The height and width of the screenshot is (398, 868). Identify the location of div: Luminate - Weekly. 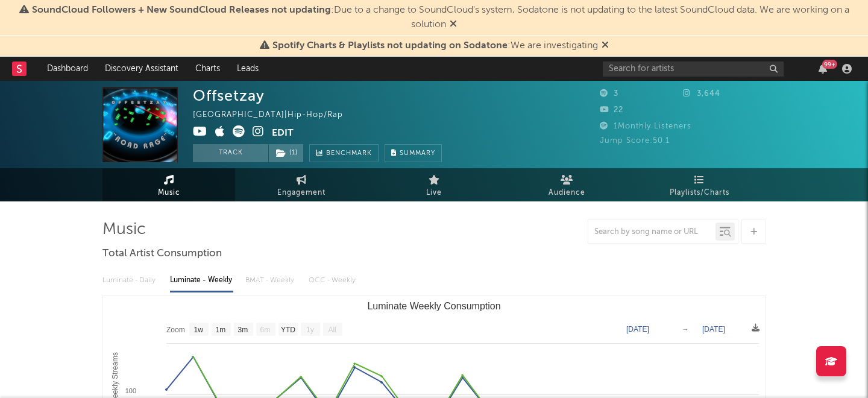
(201, 281).